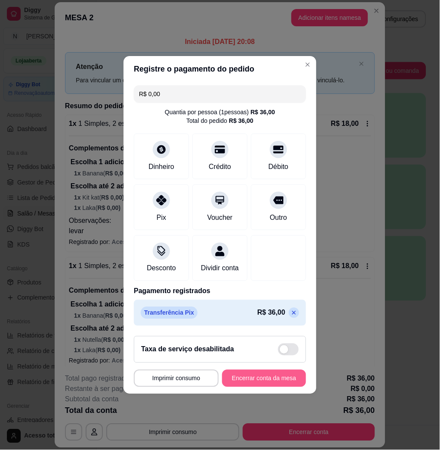  What do you see at coordinates (169, 313) in the screenshot?
I see `p: Transferência Pix` at bounding box center [169, 313].